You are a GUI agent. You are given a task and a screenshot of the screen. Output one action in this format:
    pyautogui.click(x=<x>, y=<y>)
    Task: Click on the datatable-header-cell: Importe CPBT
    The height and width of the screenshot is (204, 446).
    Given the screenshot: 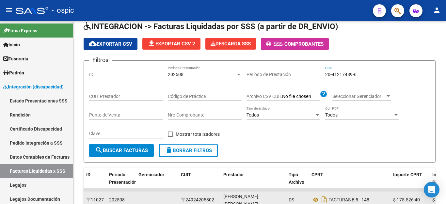 What is the action you would take?
    pyautogui.click(x=410, y=182)
    